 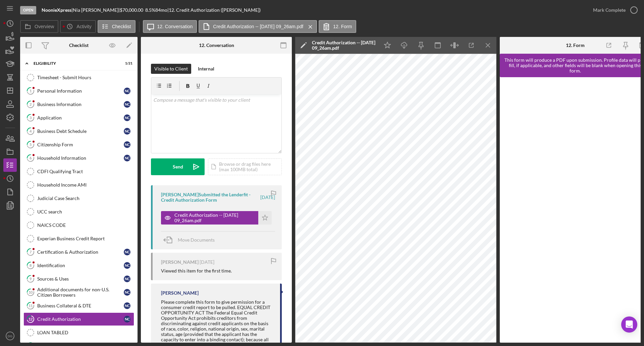 What do you see at coordinates (337, 26) in the screenshot?
I see `button: 12. Form` at bounding box center [337, 26].